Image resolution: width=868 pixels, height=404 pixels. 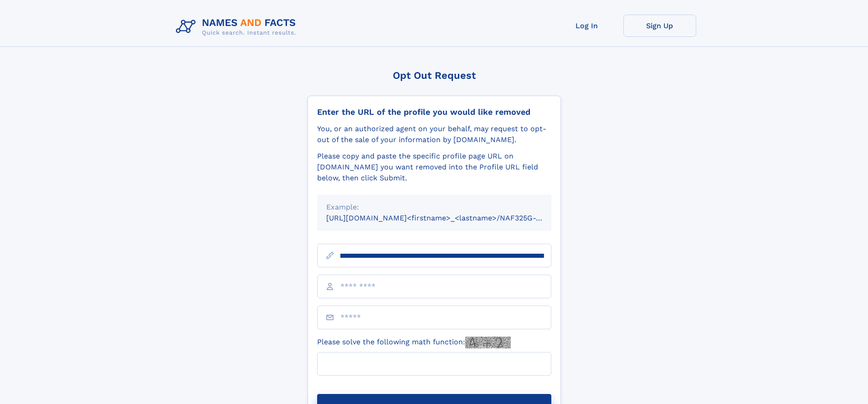 I want to click on div: Example:, so click(x=434, y=207).